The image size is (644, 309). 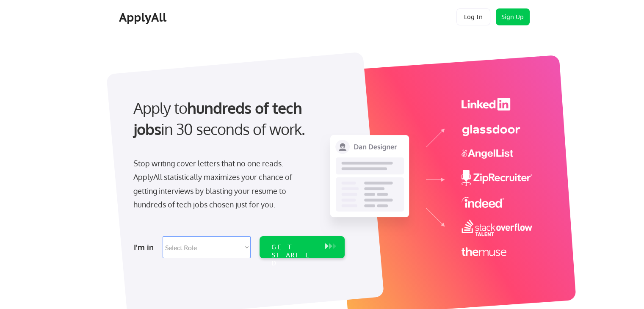 I want to click on div: Apply to in 30 seconds of work., so click(x=237, y=119).